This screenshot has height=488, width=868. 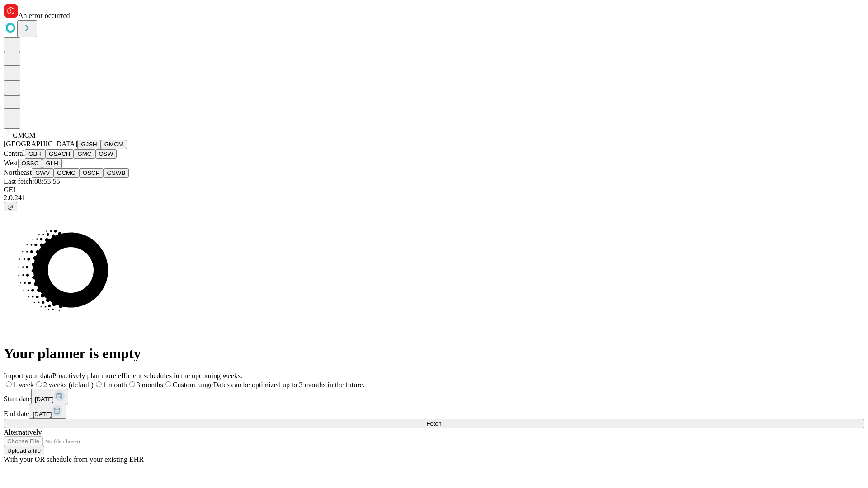 What do you see at coordinates (24, 450) in the screenshot?
I see `button: Upload a file` at bounding box center [24, 450].